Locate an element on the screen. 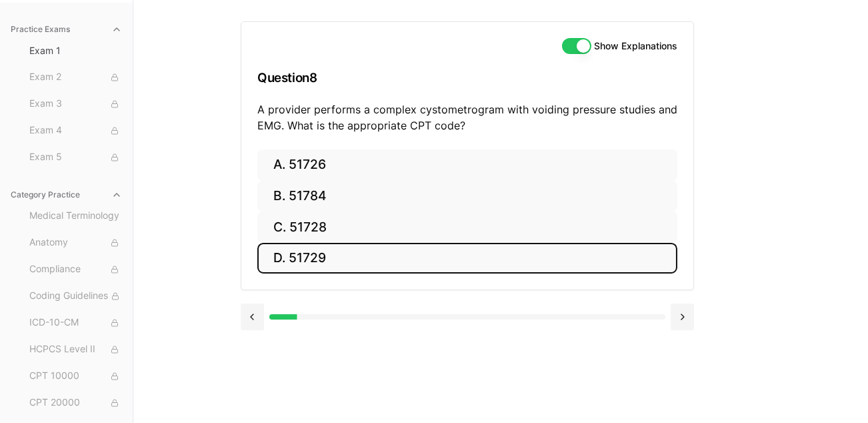 This screenshot has width=868, height=423. button: A. 51726 is located at coordinates (467, 165).